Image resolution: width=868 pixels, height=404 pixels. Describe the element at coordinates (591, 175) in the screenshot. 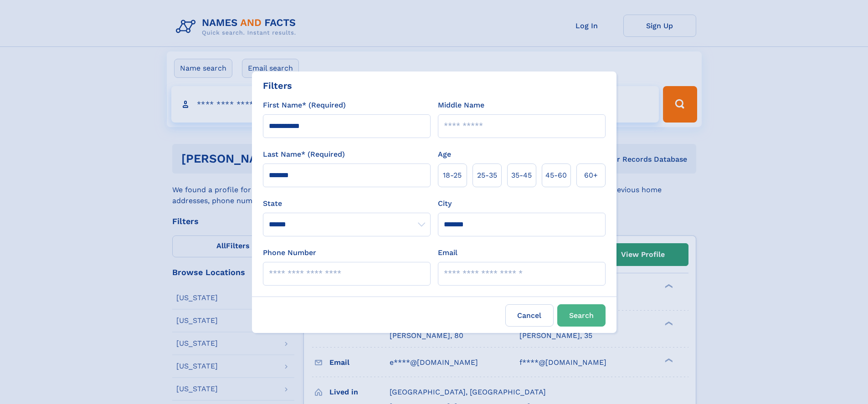

I see `span: 60+` at that location.